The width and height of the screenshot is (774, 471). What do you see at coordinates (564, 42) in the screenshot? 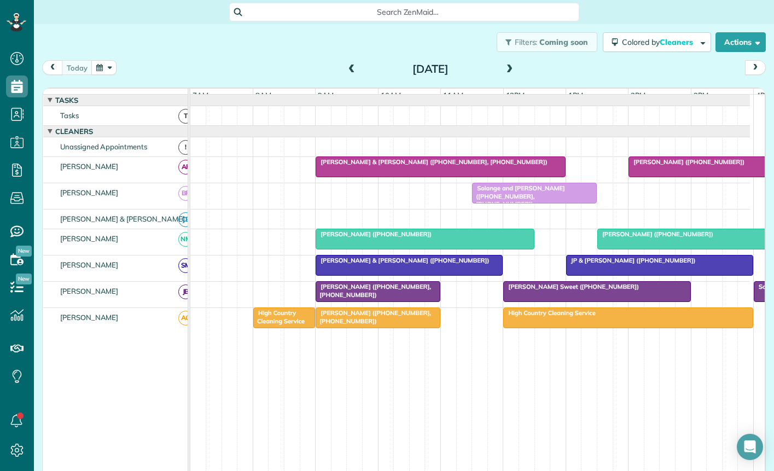
I see `span: Coming soon` at bounding box center [564, 42].